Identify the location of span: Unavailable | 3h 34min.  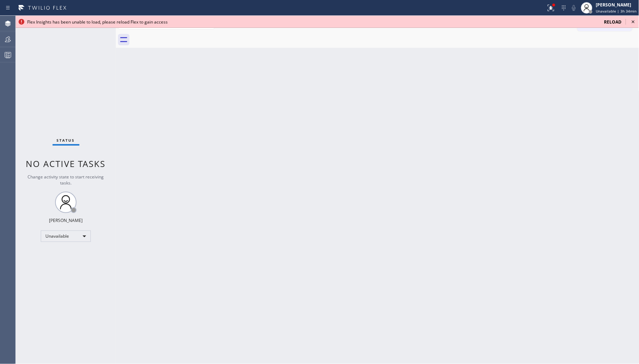
(616, 11).